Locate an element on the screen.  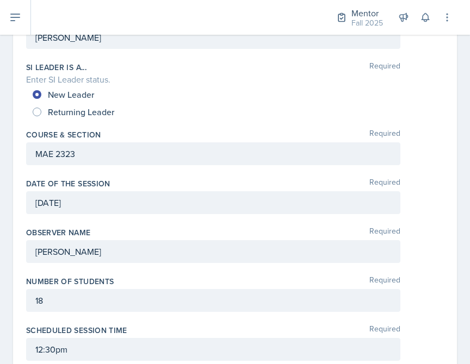
p: MAE 2323 is located at coordinates (213, 154).